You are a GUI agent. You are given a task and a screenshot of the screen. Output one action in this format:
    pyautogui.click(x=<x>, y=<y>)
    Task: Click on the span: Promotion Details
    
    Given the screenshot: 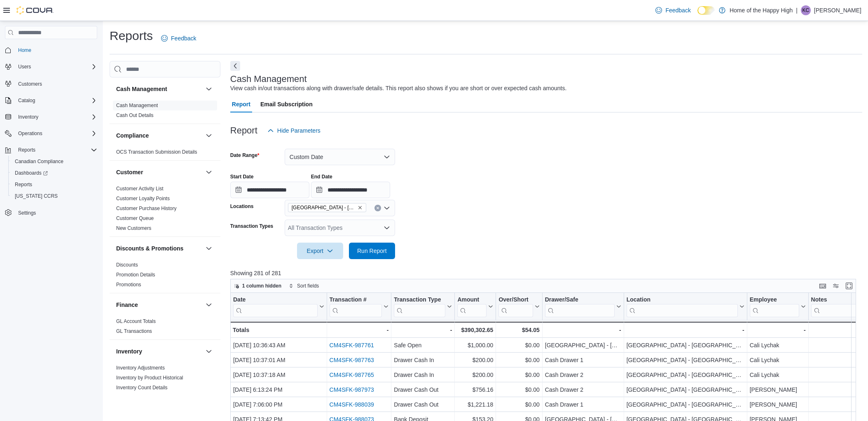 What is the action you would take?
    pyautogui.click(x=135, y=275)
    